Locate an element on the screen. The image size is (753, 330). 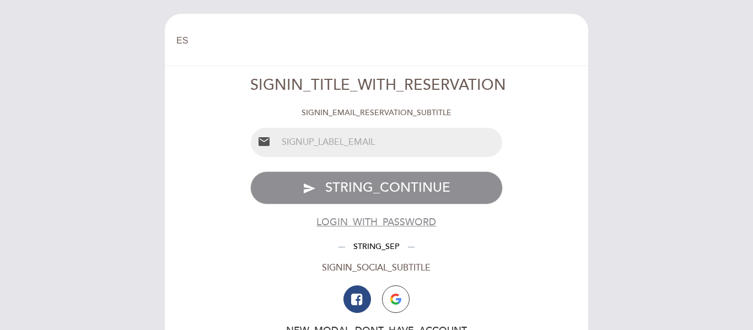
input: SIGNUP_LABEL_EMAIL is located at coordinates (390, 142).